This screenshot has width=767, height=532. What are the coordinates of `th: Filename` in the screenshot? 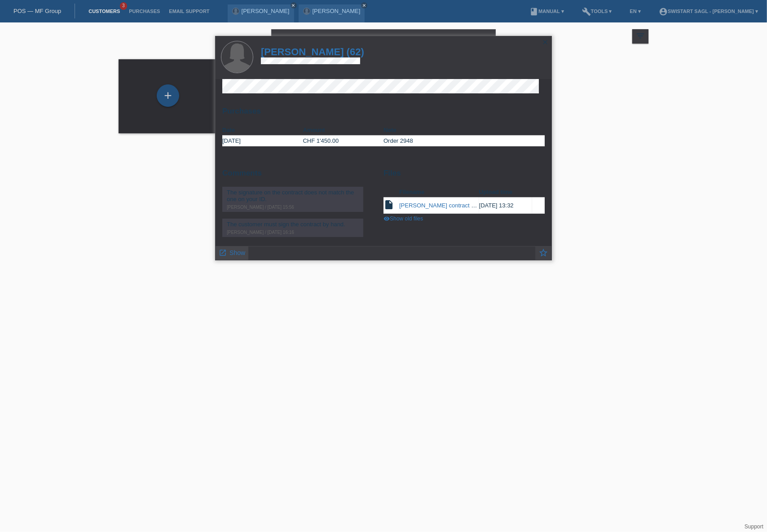 It's located at (439, 192).